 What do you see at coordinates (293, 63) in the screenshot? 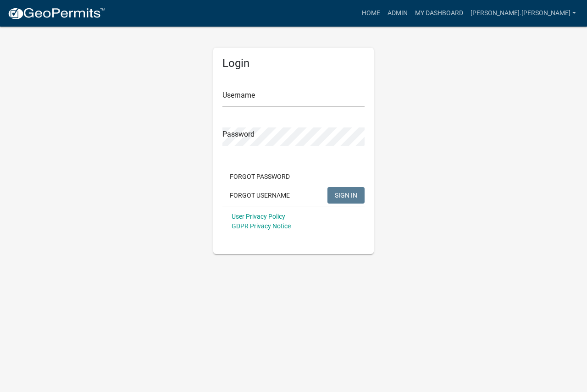
I see `h5: Login` at bounding box center [293, 63].